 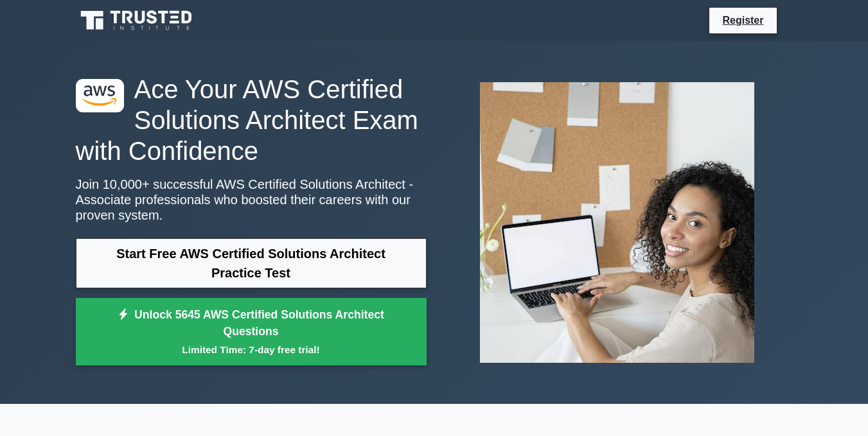 I want to click on a: Unlock 5645 AWS Certified Solutions Architect QuestionsLimited Time: 7-day free trial!, so click(x=251, y=332).